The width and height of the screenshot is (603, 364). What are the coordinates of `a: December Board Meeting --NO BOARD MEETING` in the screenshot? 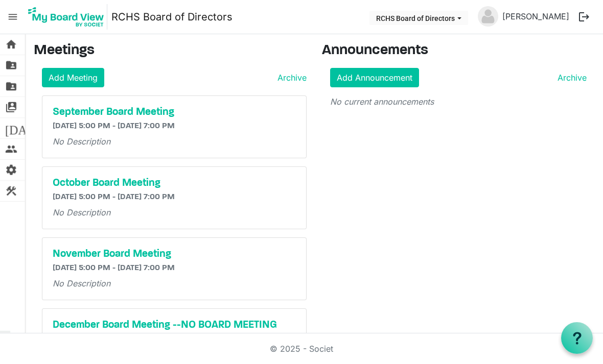 It's located at (174, 325).